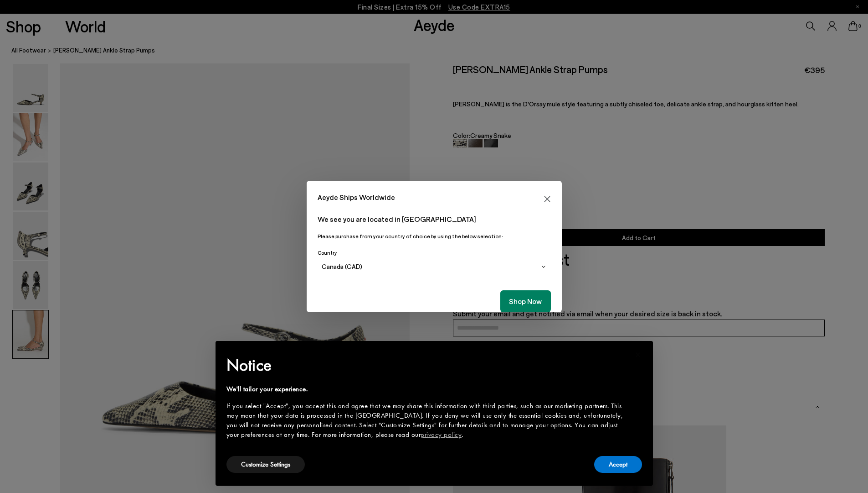 The image size is (868, 493). What do you see at coordinates (525, 301) in the screenshot?
I see `button: Shop Now` at bounding box center [525, 301].